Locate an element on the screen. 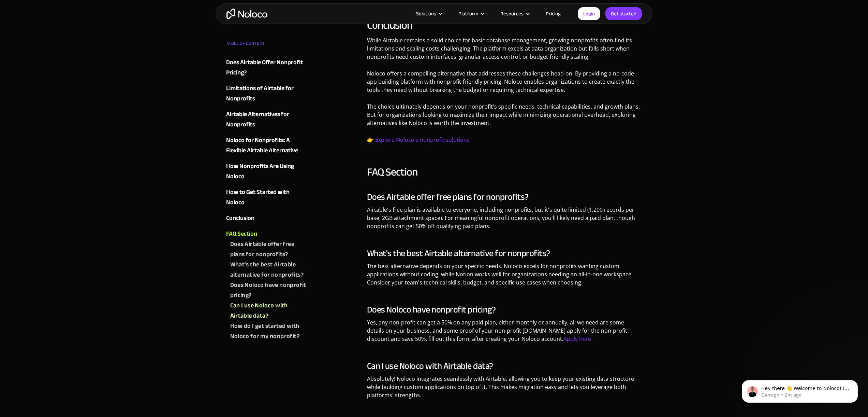  a: home is located at coordinates (247, 14).